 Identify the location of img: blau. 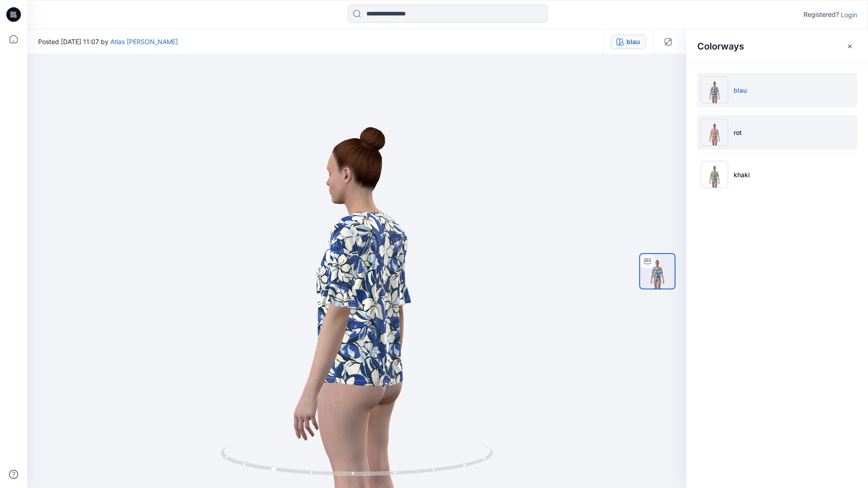
(715, 90).